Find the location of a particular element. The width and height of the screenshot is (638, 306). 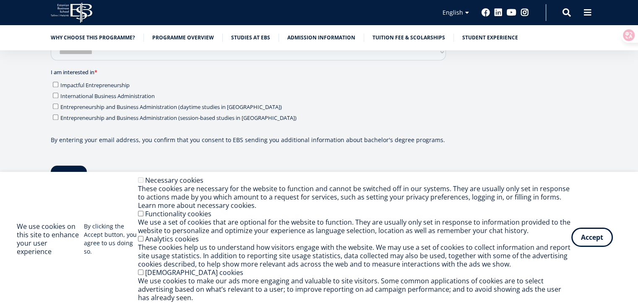

div: We use cookies to make our ads more engaging and valuable to site visitors. Some common applicati... is located at coordinates (354, 289).